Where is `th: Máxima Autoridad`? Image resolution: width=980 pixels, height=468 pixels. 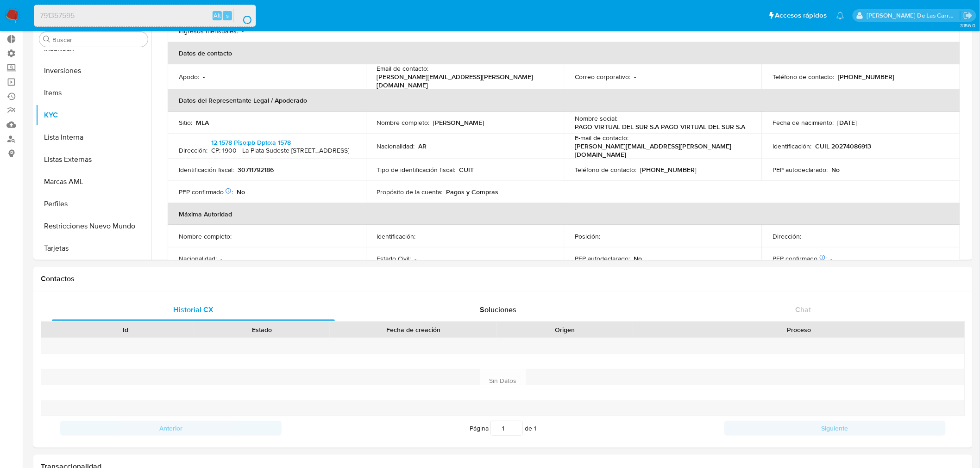 th: Máxima Autoridad is located at coordinates (564, 215).